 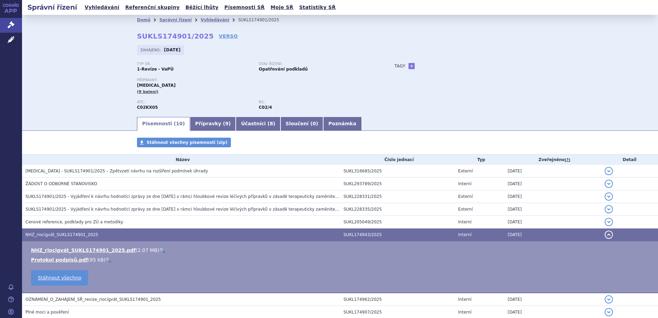 What do you see at coordinates (397, 184) in the screenshot?
I see `td: SUKL293789/2025` at bounding box center [397, 184].